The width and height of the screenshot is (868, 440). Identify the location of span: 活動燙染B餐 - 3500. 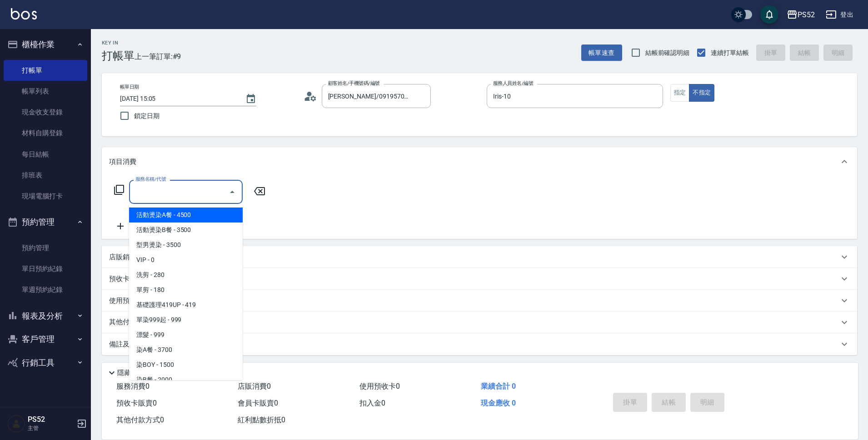
(186, 230).